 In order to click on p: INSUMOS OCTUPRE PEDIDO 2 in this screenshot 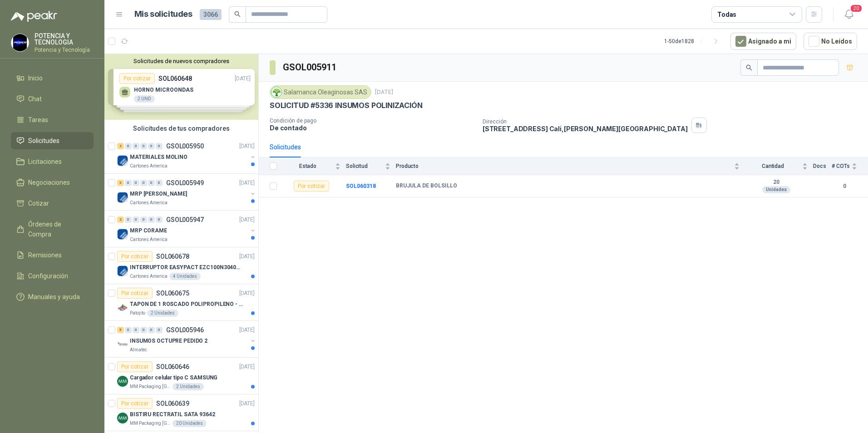, I will do `click(168, 341)`.